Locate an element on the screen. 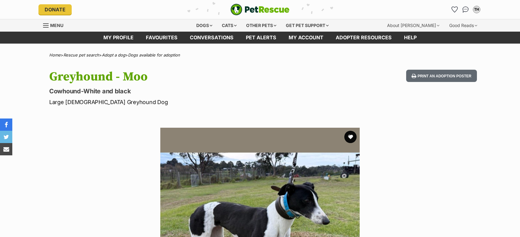 This screenshot has width=520, height=237. a: Adopt a dog is located at coordinates (113, 55).